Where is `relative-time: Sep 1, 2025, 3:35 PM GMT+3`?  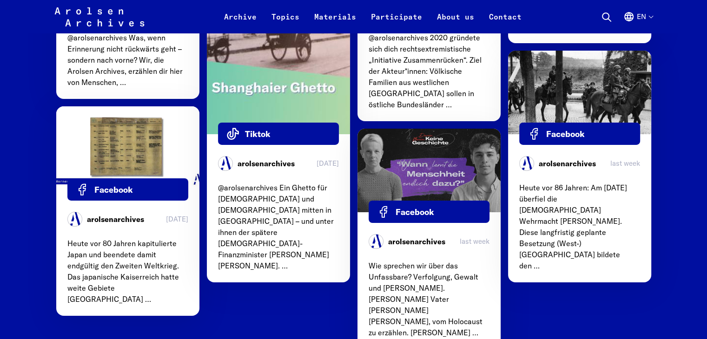 relative-time: Sep 1, 2025, 3:35 PM GMT+3 is located at coordinates (625, 164).